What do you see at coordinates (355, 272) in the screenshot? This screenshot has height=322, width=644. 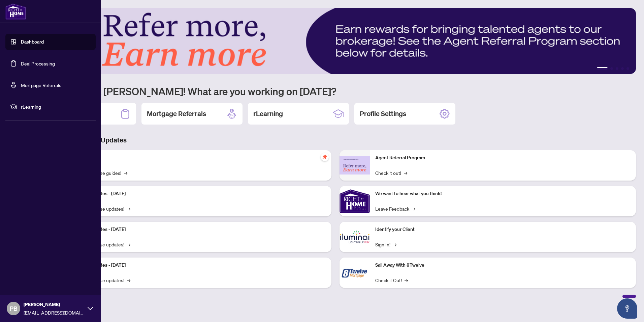 I see `img: Sail Away With 8Twelve` at bounding box center [355, 272].